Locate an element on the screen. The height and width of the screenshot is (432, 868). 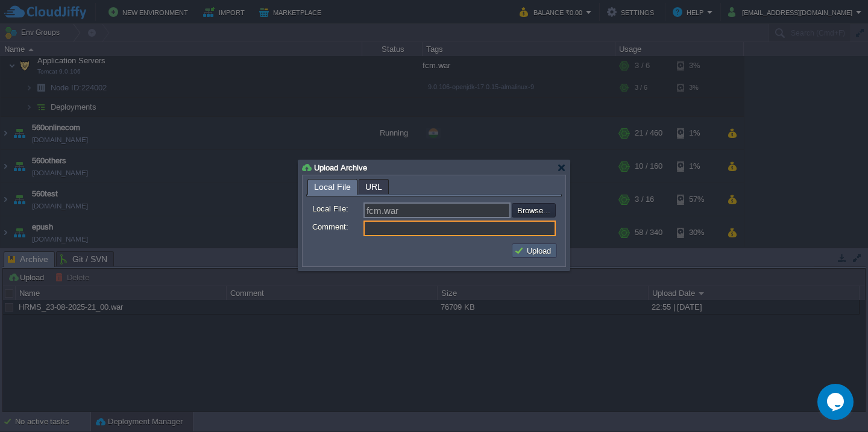
span: URL is located at coordinates (373, 187).